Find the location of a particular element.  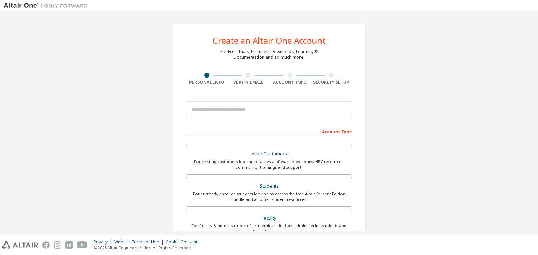

img: youtube.svg is located at coordinates (82, 245).